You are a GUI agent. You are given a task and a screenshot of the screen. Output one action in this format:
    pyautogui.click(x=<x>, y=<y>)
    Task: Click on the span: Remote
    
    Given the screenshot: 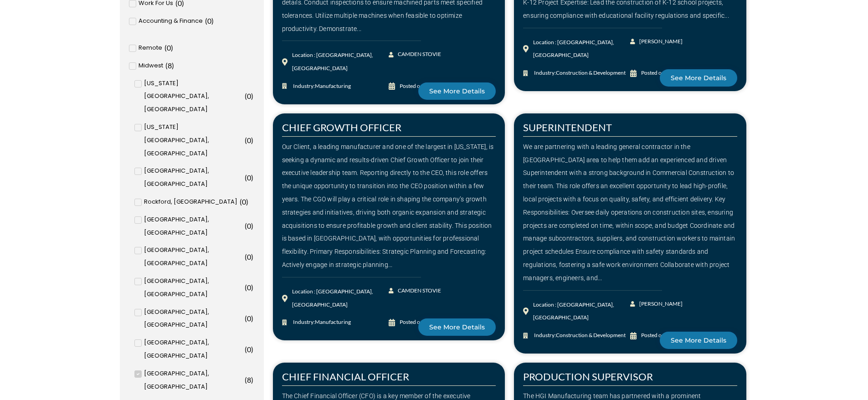 What is the action you would take?
    pyautogui.click(x=151, y=48)
    